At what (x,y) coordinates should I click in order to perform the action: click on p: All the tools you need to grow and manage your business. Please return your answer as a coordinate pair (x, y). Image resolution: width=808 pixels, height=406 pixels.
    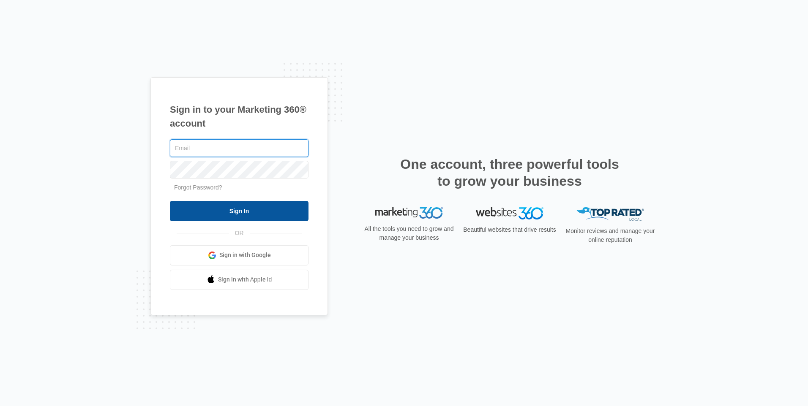
    Looking at the image, I should click on (409, 234).